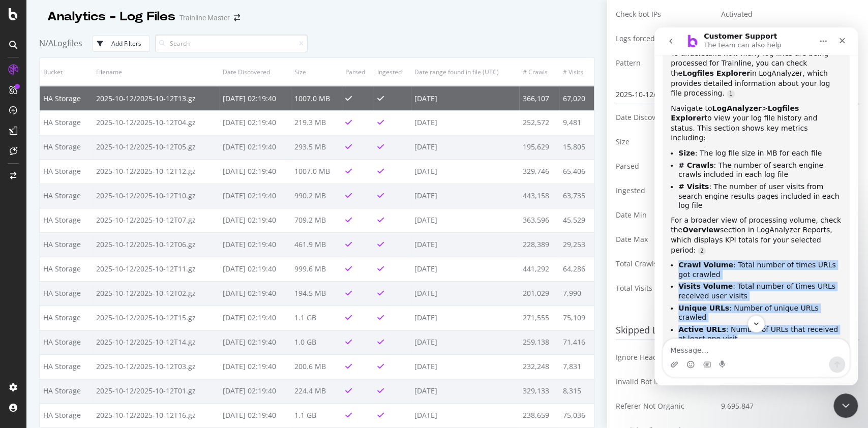 The image size is (868, 428). I want to click on th: Bucket, so click(66, 72).